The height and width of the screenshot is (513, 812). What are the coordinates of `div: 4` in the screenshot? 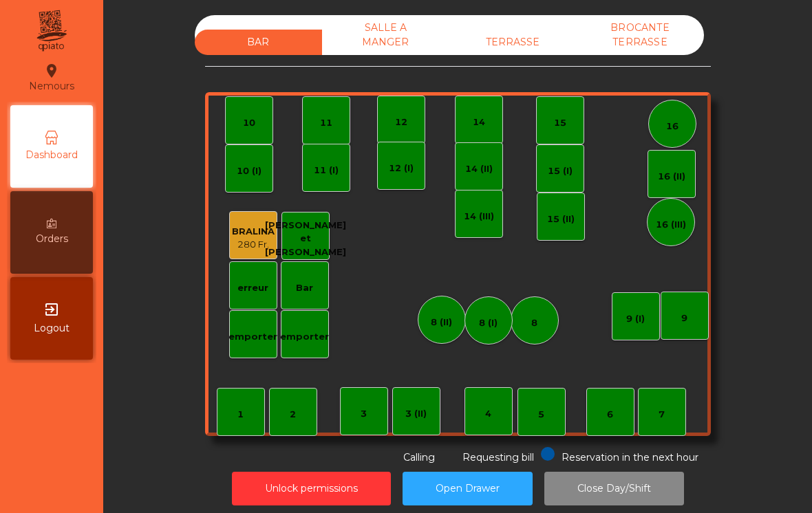 It's located at (488, 414).